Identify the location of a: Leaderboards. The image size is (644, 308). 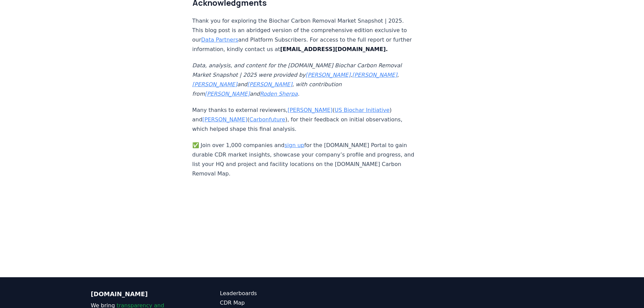
(271, 294).